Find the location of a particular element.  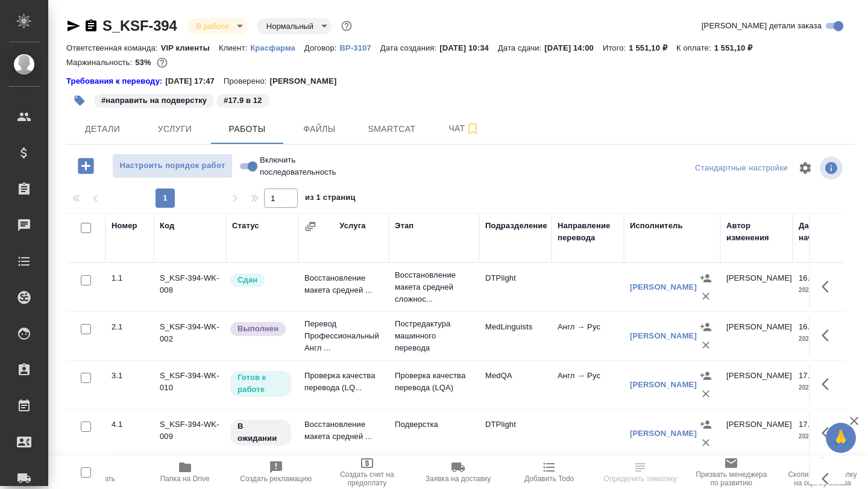

button: Сгруппировать is located at coordinates (310, 227).